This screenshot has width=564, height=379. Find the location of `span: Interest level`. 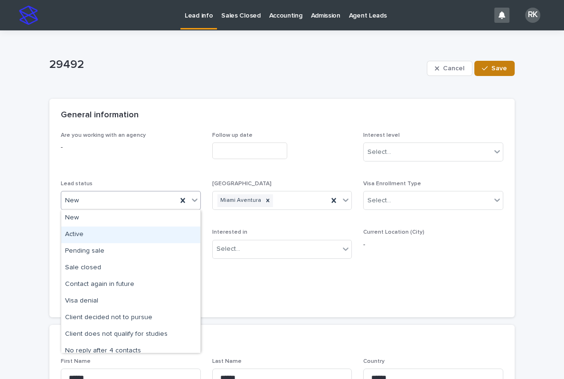

span: Interest level is located at coordinates (381, 135).